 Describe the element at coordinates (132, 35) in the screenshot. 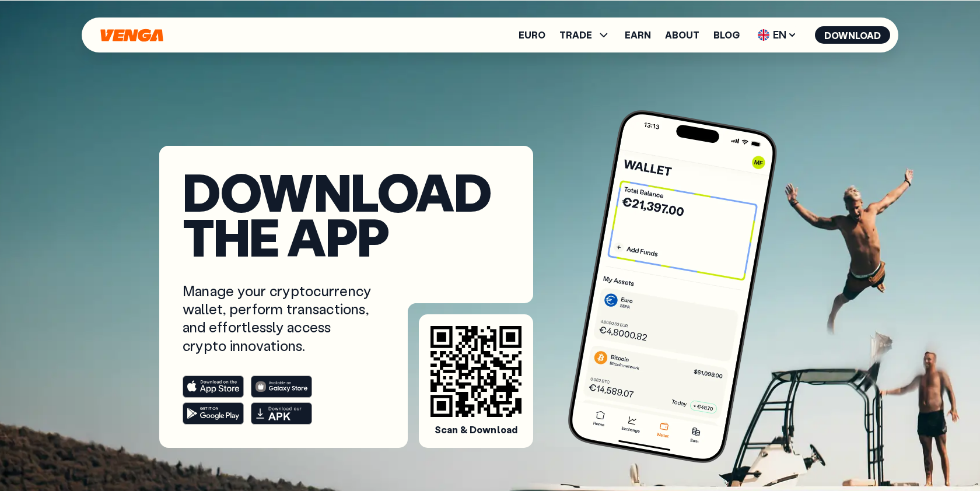

I see `a: Home` at that location.